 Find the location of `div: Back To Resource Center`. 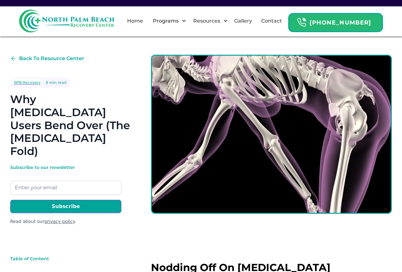

div: Back To Resource Center is located at coordinates (52, 58).